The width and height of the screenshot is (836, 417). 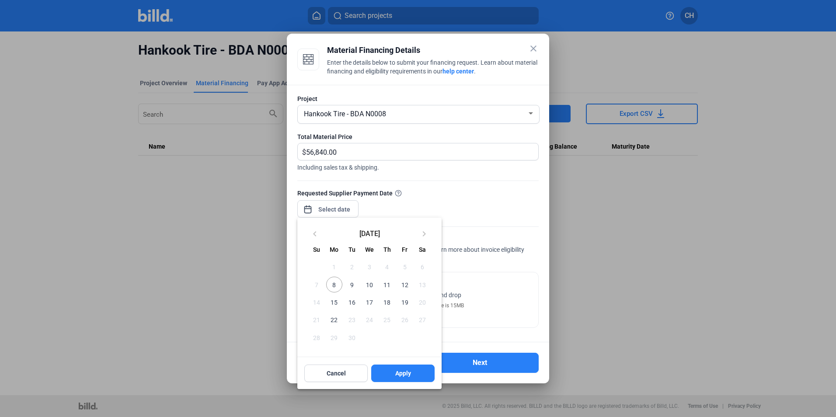 I want to click on button: September 16, 2025, so click(x=352, y=302).